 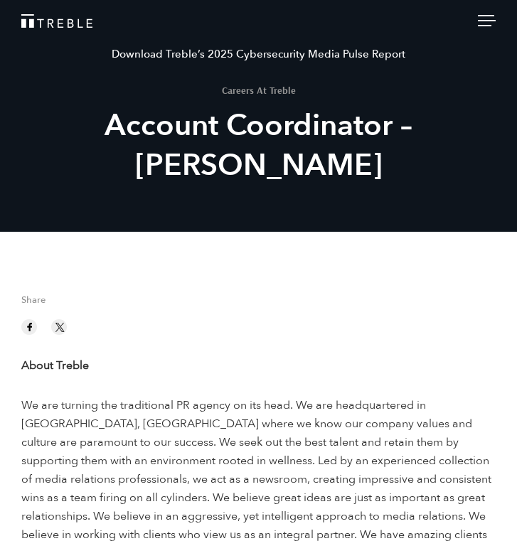 I want to click on img: facebook sharing button, so click(x=30, y=327).